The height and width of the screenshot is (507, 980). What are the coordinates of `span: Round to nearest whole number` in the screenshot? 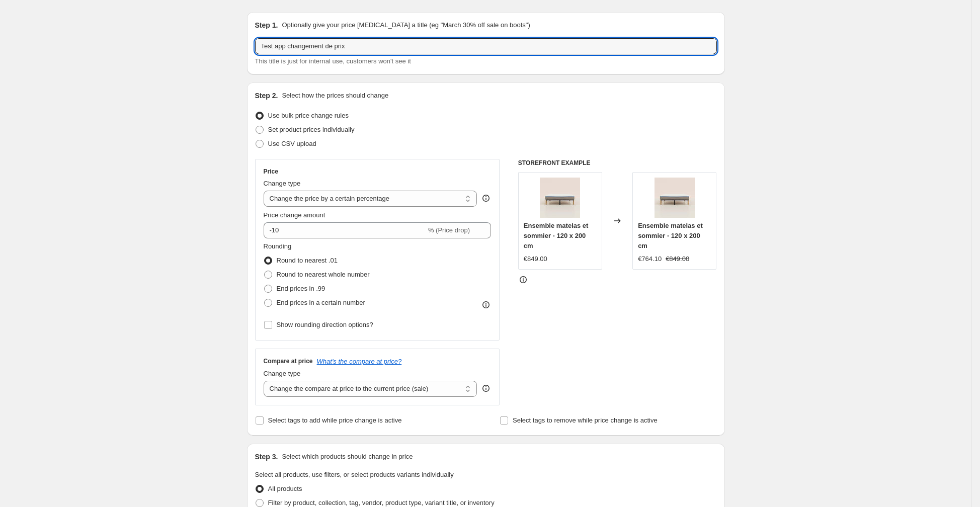 It's located at (323, 274).